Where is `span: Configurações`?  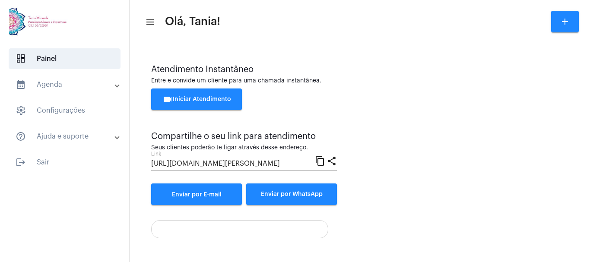
span: Configurações is located at coordinates (64, 111).